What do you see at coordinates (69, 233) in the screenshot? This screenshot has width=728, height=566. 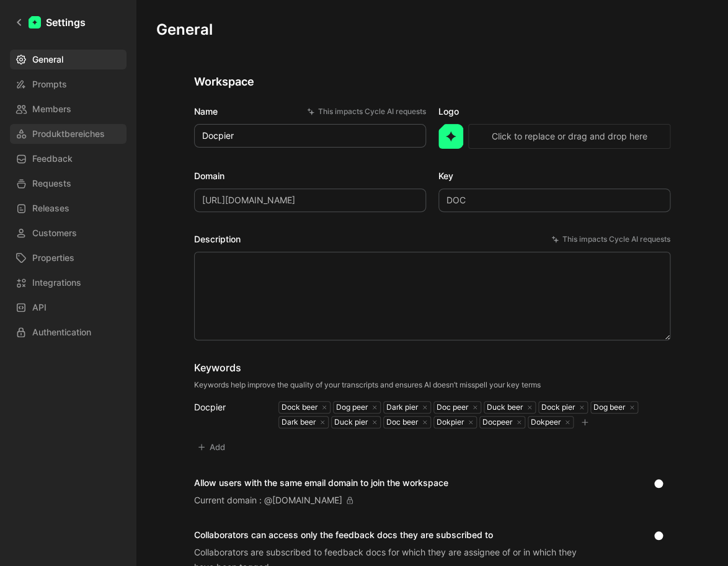 I see `a: Customers` at bounding box center [69, 233].